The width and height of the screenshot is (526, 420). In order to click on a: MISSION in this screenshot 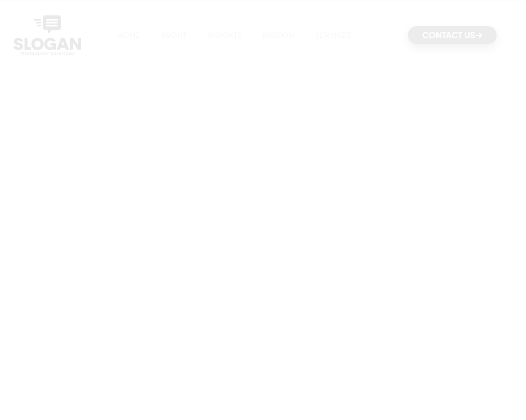, I will do `click(279, 35)`.